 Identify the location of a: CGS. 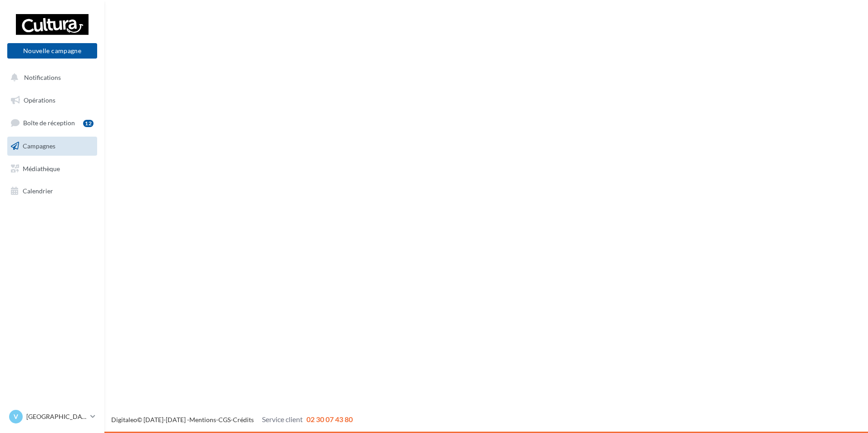
(225, 420).